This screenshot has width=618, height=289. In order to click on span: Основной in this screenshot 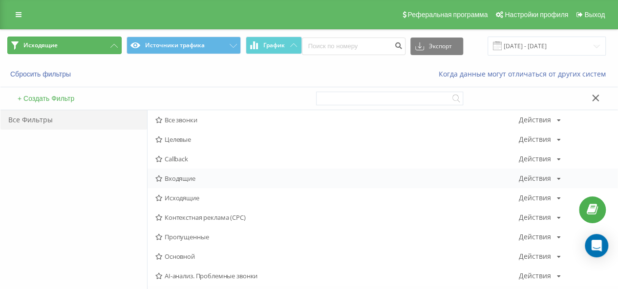, I will do `click(337, 257)`.